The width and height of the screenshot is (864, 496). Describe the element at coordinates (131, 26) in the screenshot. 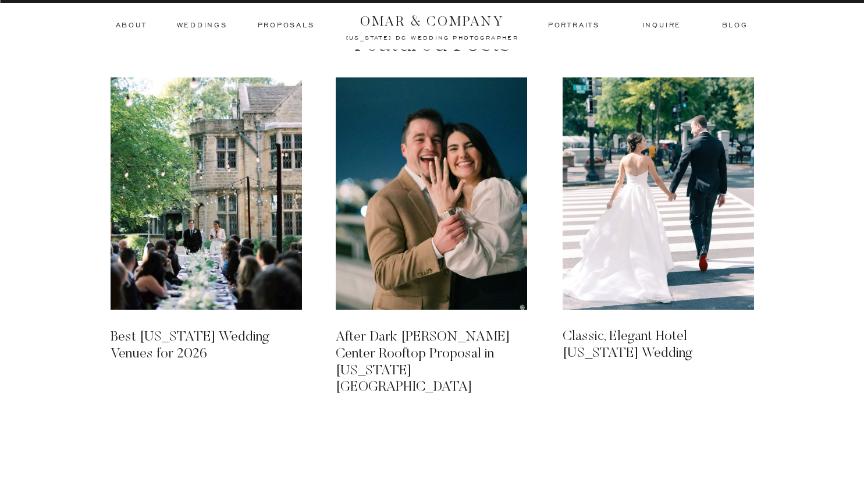

I see `a: ABOUT` at that location.